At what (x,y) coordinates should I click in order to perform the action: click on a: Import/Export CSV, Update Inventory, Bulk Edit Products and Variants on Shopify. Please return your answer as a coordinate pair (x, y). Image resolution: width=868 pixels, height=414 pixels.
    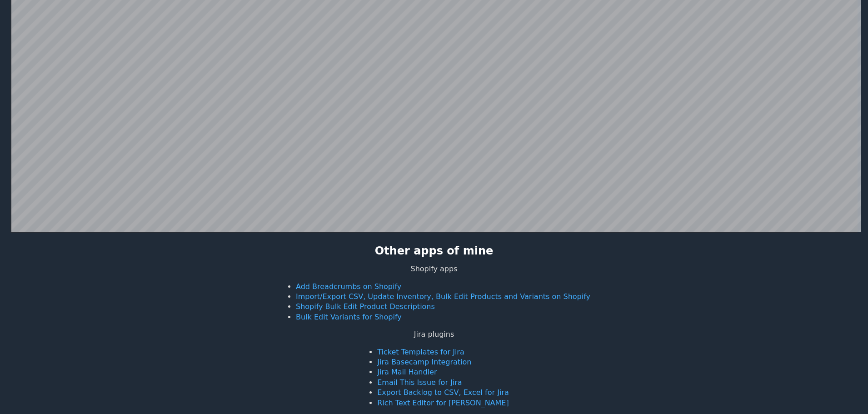
    Looking at the image, I should click on (443, 296).